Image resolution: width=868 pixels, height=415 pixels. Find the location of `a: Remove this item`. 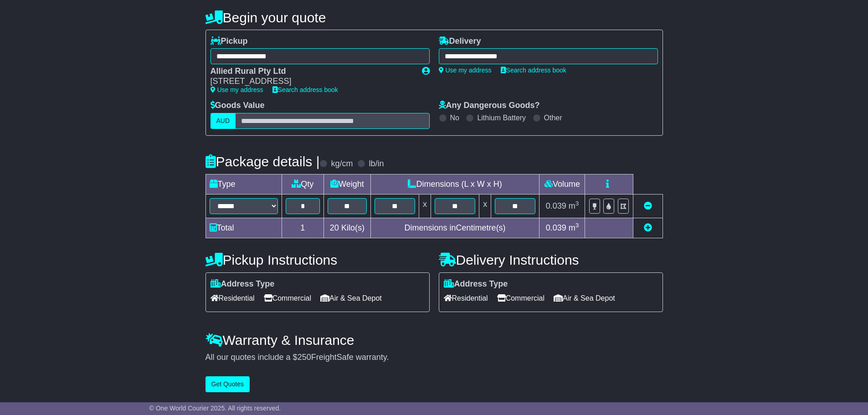

a: Remove this item is located at coordinates (648, 206).